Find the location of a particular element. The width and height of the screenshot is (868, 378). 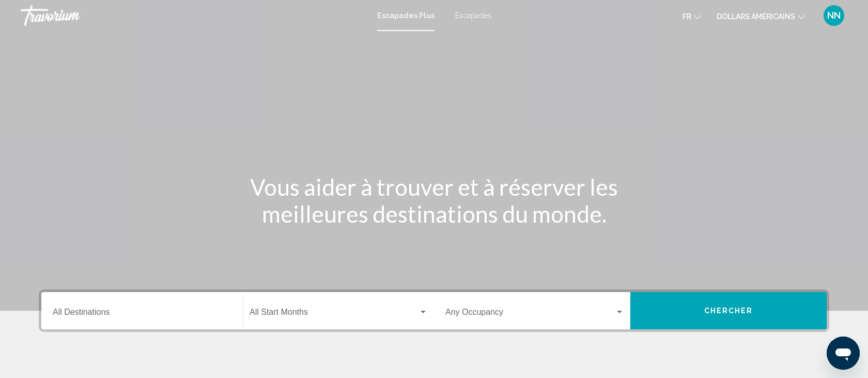

div: Widget de recherche is located at coordinates (434, 310).